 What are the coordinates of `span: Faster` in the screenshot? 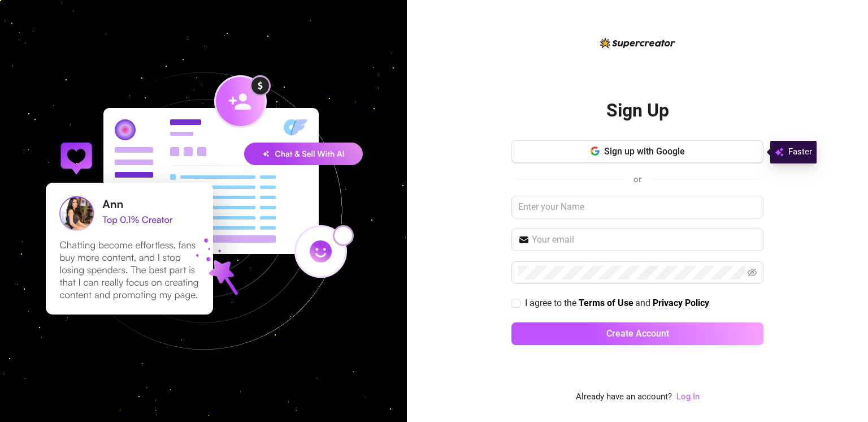 It's located at (800, 152).